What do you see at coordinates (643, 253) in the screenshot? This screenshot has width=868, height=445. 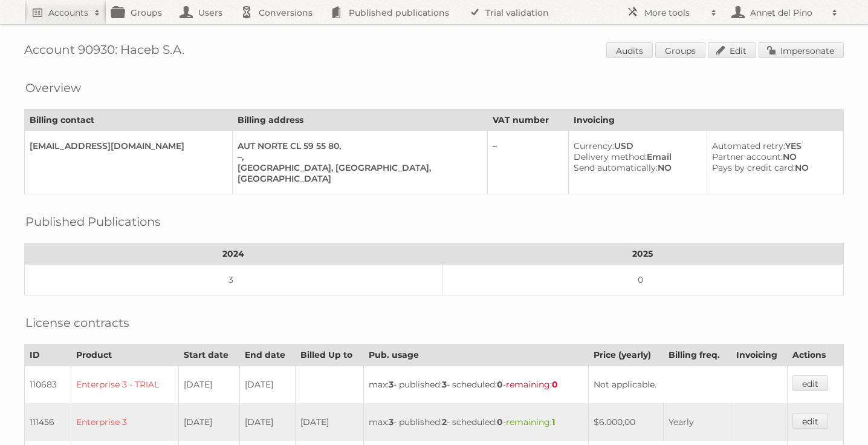 I see `th: 2025` at bounding box center [643, 253].